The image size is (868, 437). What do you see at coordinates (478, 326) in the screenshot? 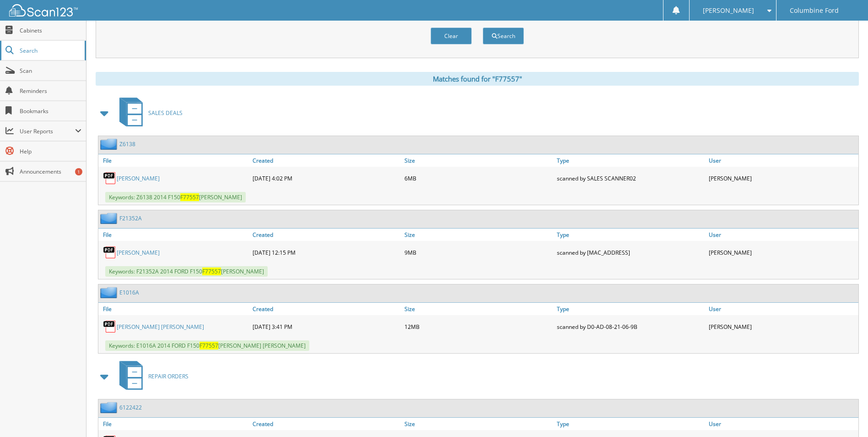
I see `div: 12MB` at bounding box center [478, 326].